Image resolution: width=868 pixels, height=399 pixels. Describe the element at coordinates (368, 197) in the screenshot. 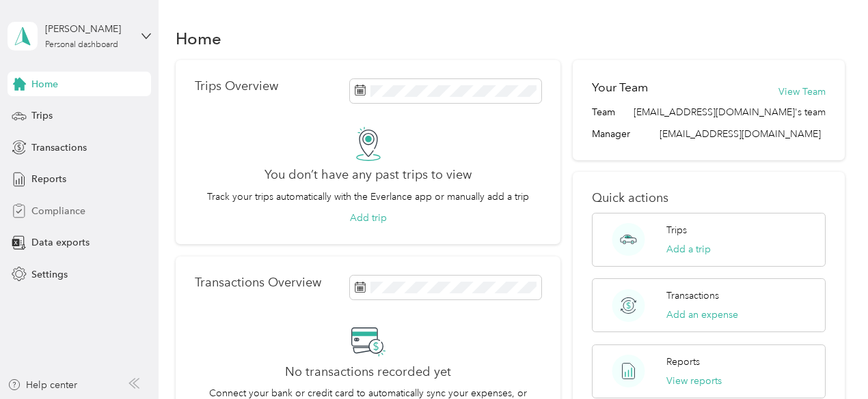

I see `p: Track your trips automatically with the Everlance app or manually add a trip` at that location.